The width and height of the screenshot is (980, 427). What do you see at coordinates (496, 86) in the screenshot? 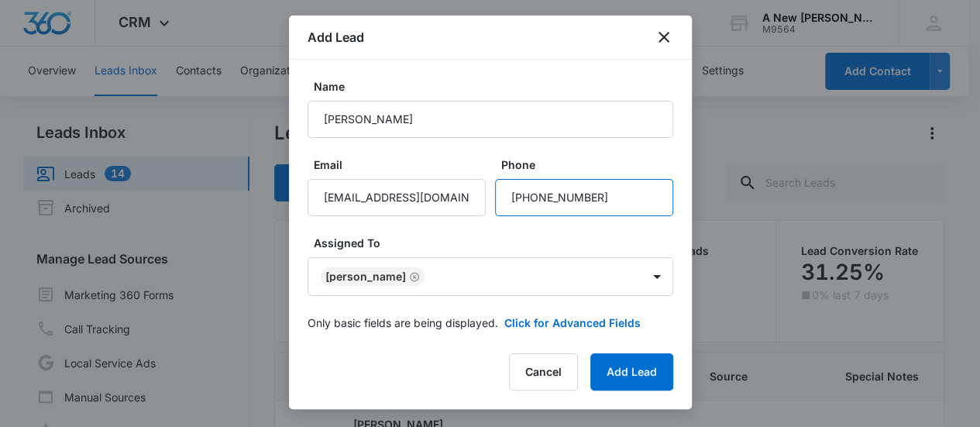
I see `label: Name` at bounding box center [496, 86].